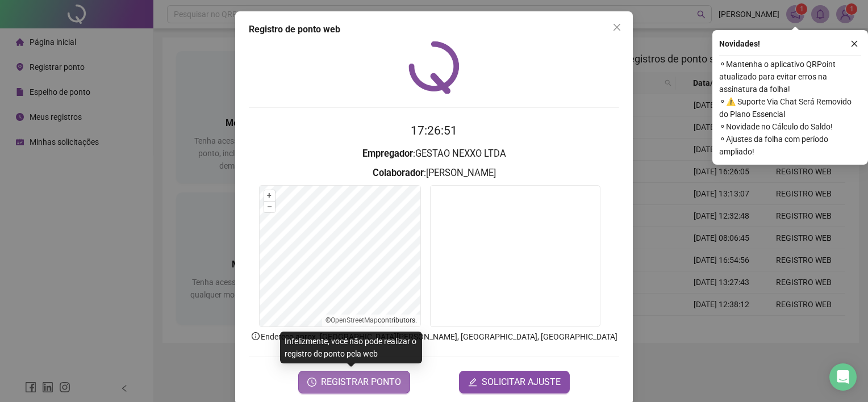 Image resolution: width=868 pixels, height=402 pixels. What do you see at coordinates (354, 382) in the screenshot?
I see `button: REGISTRAR PONTO` at bounding box center [354, 382].